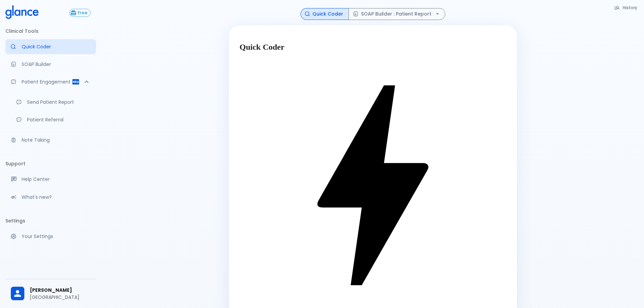  What do you see at coordinates (56, 180) in the screenshot?
I see `p: Help Center` at bounding box center [56, 180].